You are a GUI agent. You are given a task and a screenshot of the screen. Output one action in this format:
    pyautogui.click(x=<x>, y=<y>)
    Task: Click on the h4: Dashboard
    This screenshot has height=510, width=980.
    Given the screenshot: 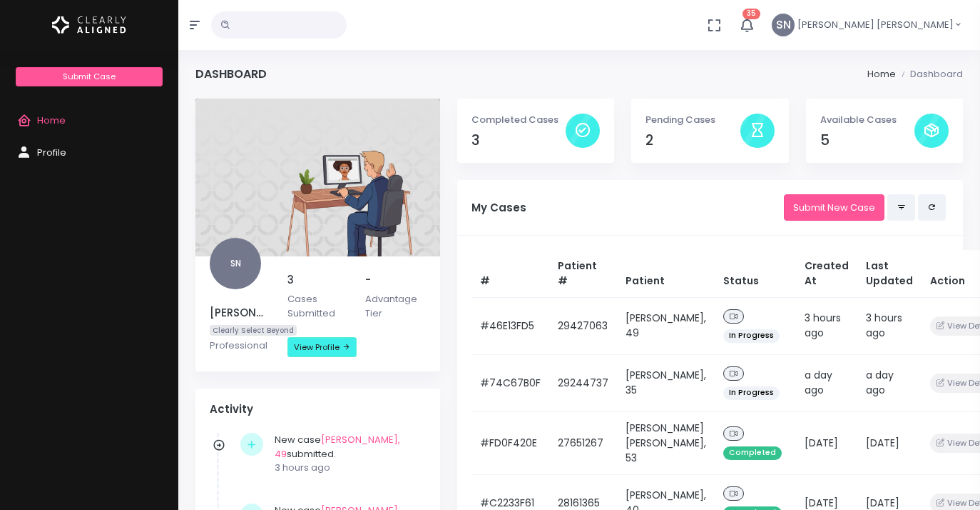 What is the action you would take?
    pyautogui.click(x=231, y=73)
    